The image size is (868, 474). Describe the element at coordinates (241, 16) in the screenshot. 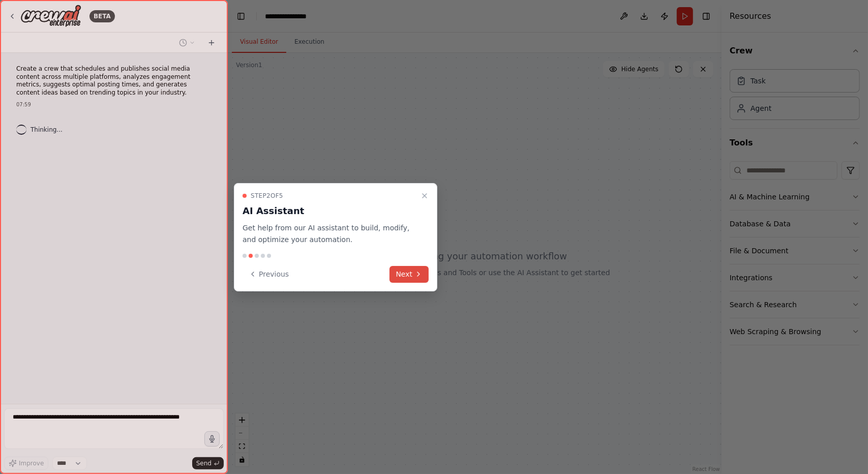

I see `button: Hide left sidebar` at that location.